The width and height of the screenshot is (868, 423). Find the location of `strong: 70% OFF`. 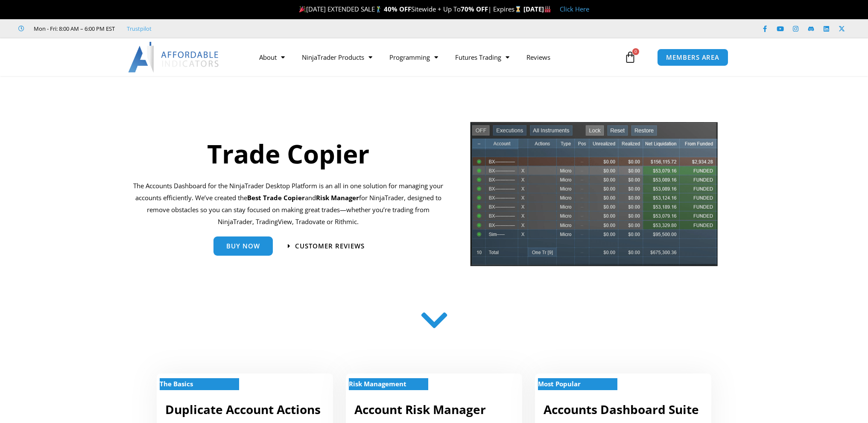

strong: 70% OFF is located at coordinates (475, 9).